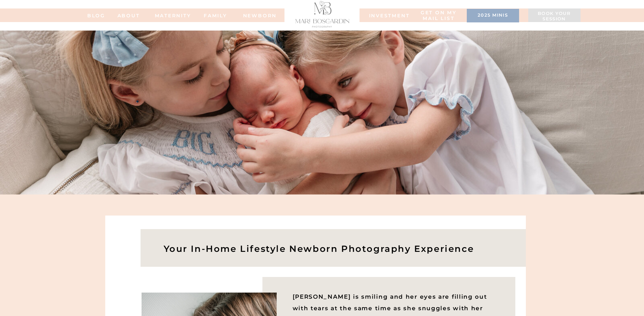  Describe the element at coordinates (128, 15) in the screenshot. I see `a: ABOUT` at that location.